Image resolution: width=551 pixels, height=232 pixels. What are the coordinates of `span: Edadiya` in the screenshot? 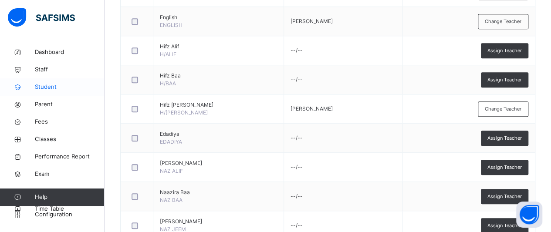 It's located at (218, 134).